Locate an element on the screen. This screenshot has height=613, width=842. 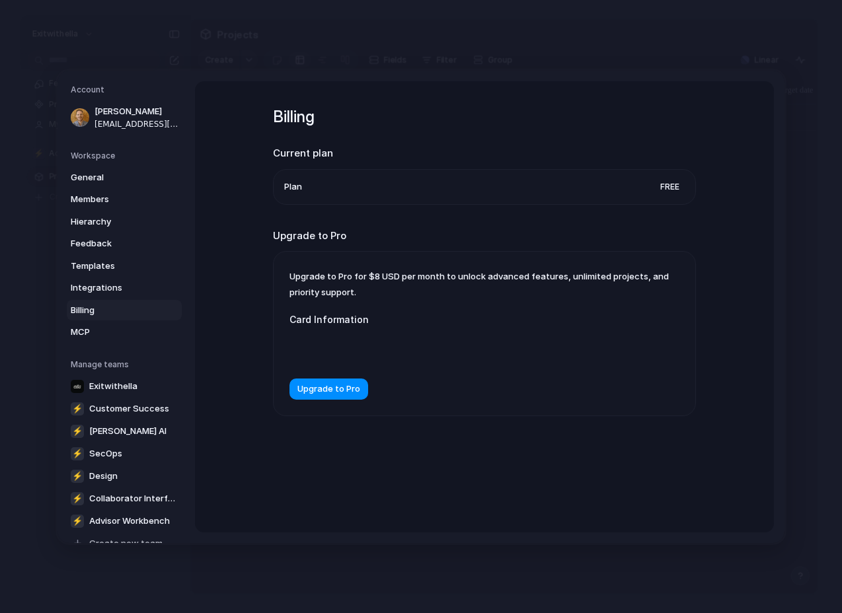
a: Create new team is located at coordinates (125, 543).